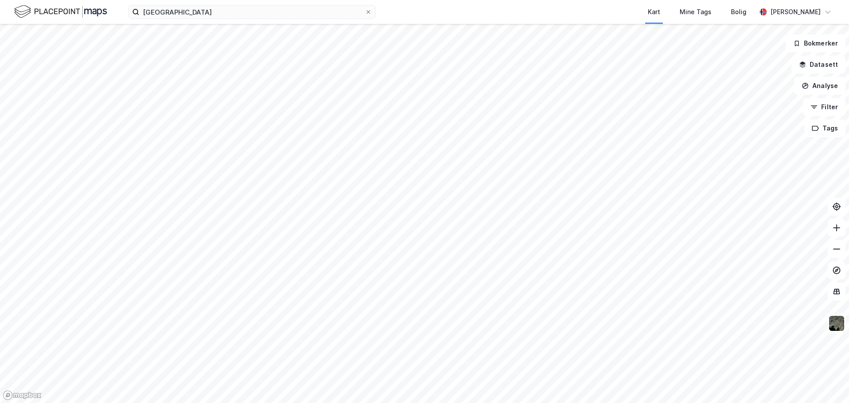 The height and width of the screenshot is (403, 849). Describe the element at coordinates (22, 395) in the screenshot. I see `a: Mapbox homepage` at that location.